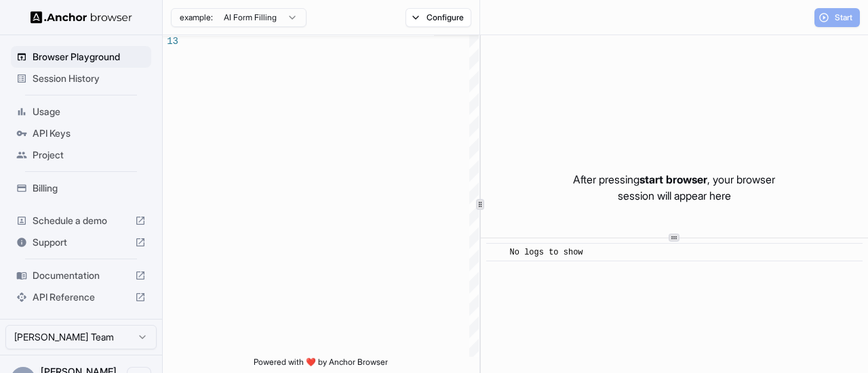 The width and height of the screenshot is (868, 373). What do you see at coordinates (80, 276) in the screenshot?
I see `div: Documentation` at bounding box center [80, 276].